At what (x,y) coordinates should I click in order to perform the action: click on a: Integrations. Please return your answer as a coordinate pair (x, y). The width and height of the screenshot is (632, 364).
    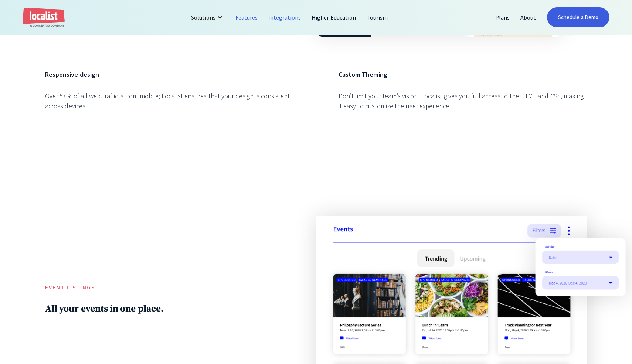
    Looking at the image, I should click on (285, 18).